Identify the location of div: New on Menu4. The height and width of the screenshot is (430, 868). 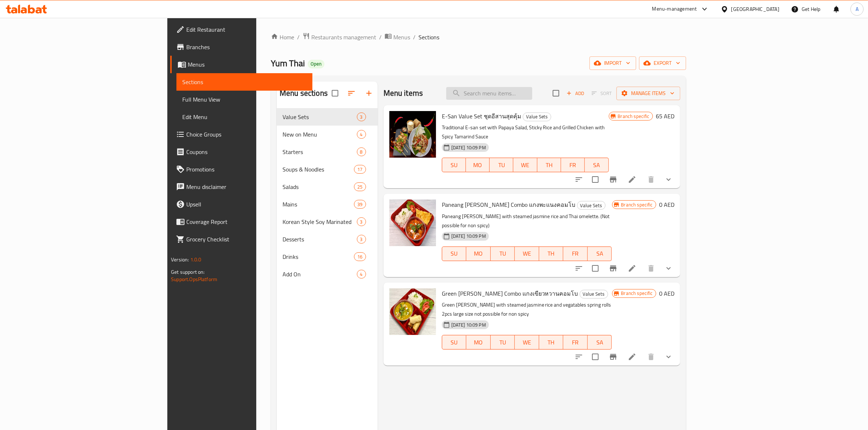
(327, 135).